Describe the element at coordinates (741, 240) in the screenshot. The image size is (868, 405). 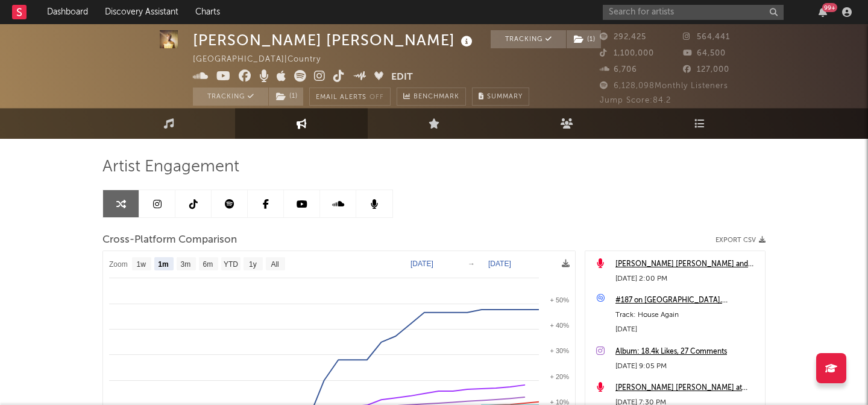
I see `button: Export CSV` at that location.